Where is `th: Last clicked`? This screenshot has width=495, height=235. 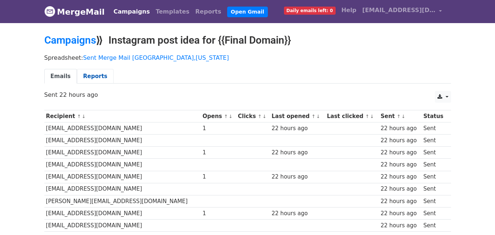
th: Last clicked is located at coordinates (352, 116).